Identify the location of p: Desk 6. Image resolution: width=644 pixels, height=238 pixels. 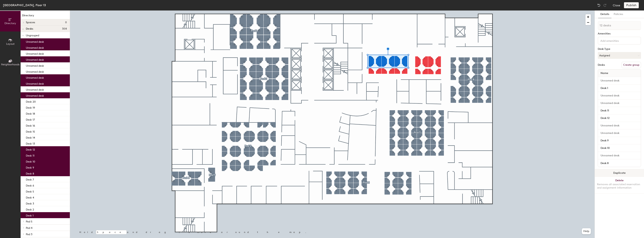
(30, 185).